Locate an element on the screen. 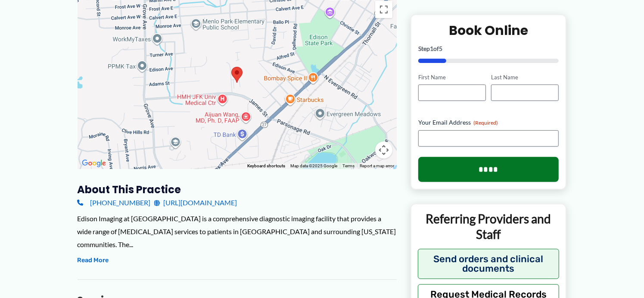  a: Open this area in Google Maps (opens a new window) is located at coordinates (94, 164).